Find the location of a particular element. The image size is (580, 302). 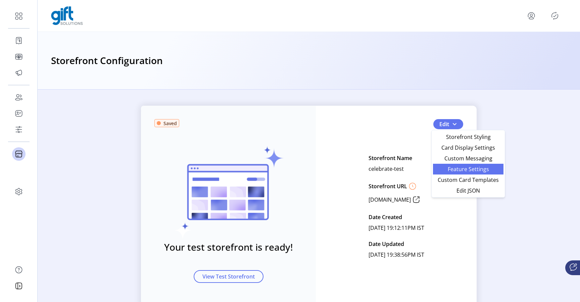

li: Edit JSON is located at coordinates (468, 191).